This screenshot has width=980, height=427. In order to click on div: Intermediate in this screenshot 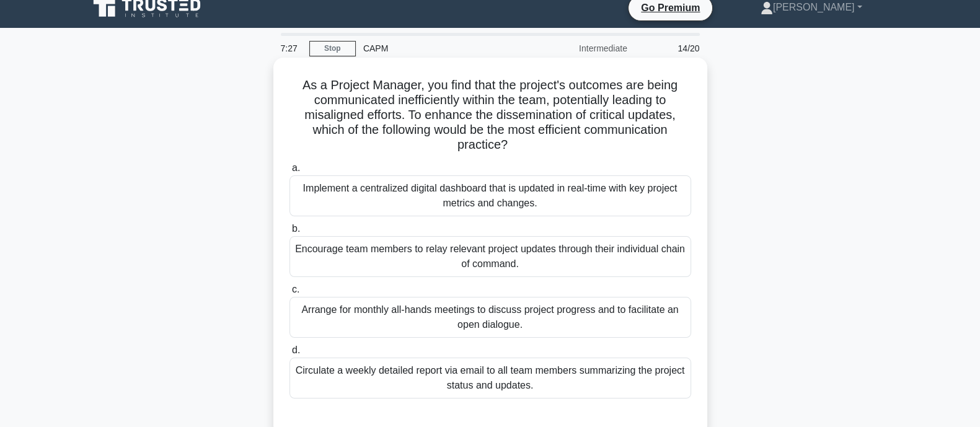, I will do `click(580, 48)`.